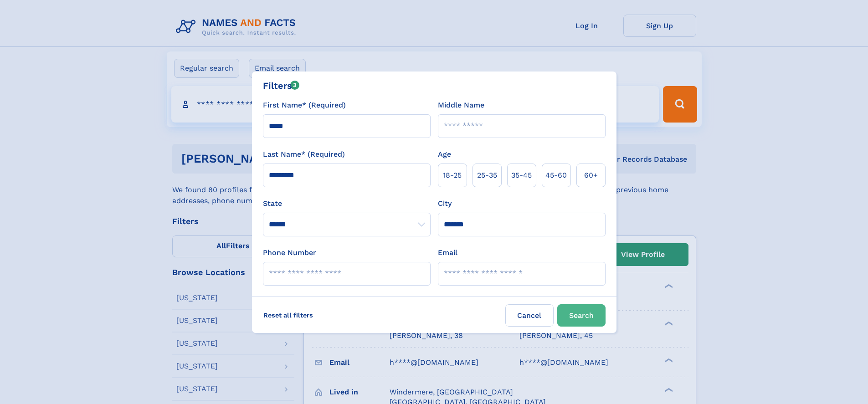  What do you see at coordinates (304, 154) in the screenshot?
I see `label: Last Name* (Required)` at bounding box center [304, 154].